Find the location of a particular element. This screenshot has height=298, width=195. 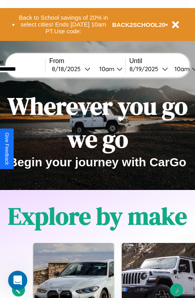

h1: Explore by make is located at coordinates (97, 216).